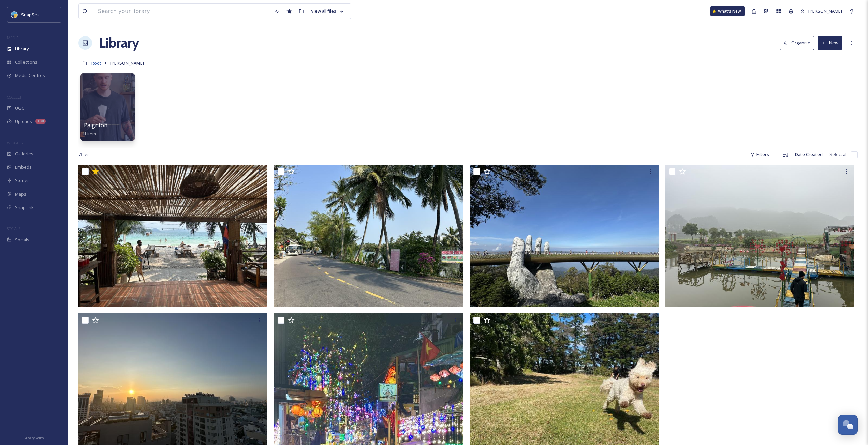  Describe the element at coordinates (173, 235) in the screenshot. I see `img: IMG_3411.HEIC` at that location.